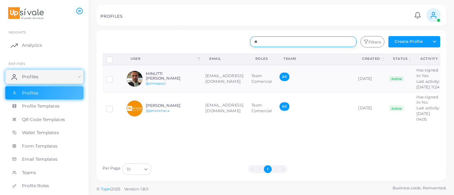 This screenshot has width=454, height=195. What do you see at coordinates (136, 169) in the screenshot?
I see `input: Search for option` at bounding box center [136, 169].